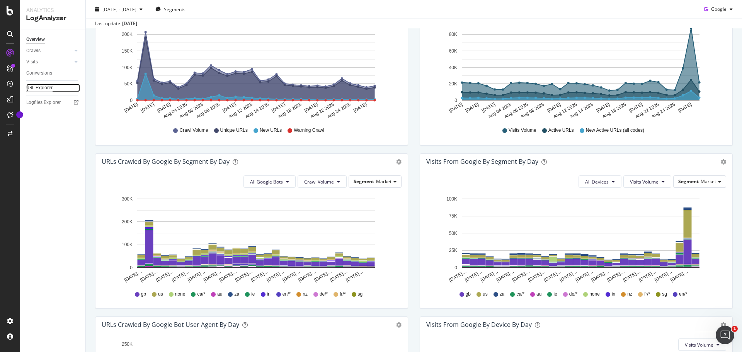  Describe the element at coordinates (234, 130) in the screenshot. I see `span: Unique URLs` at that location.